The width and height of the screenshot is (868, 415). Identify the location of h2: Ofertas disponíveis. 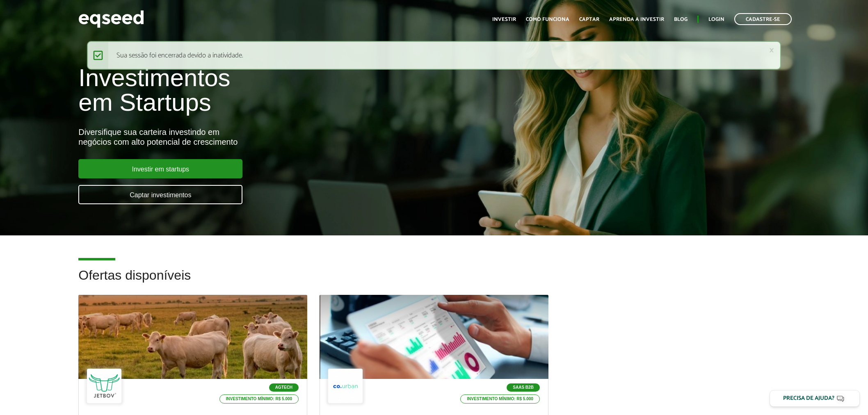
(434, 281).